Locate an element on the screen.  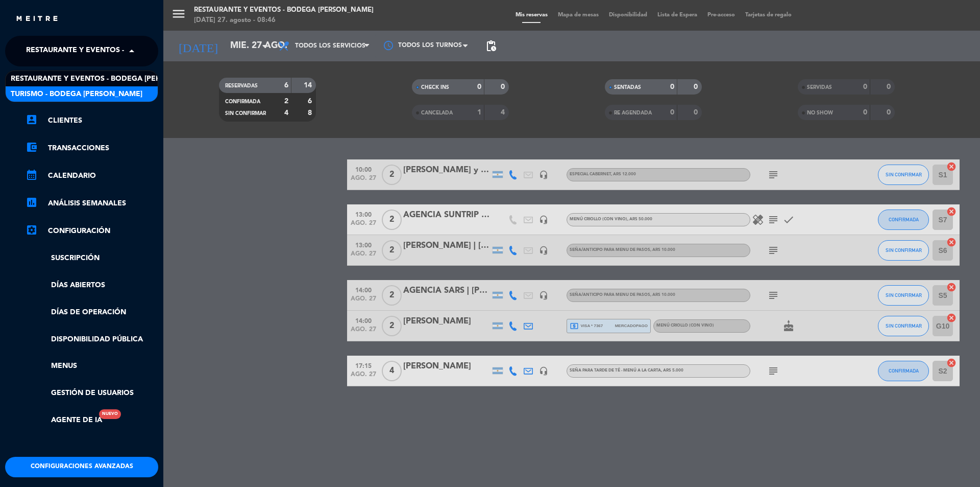
a: Agente de IANuevo is located at coordinates (64, 419).